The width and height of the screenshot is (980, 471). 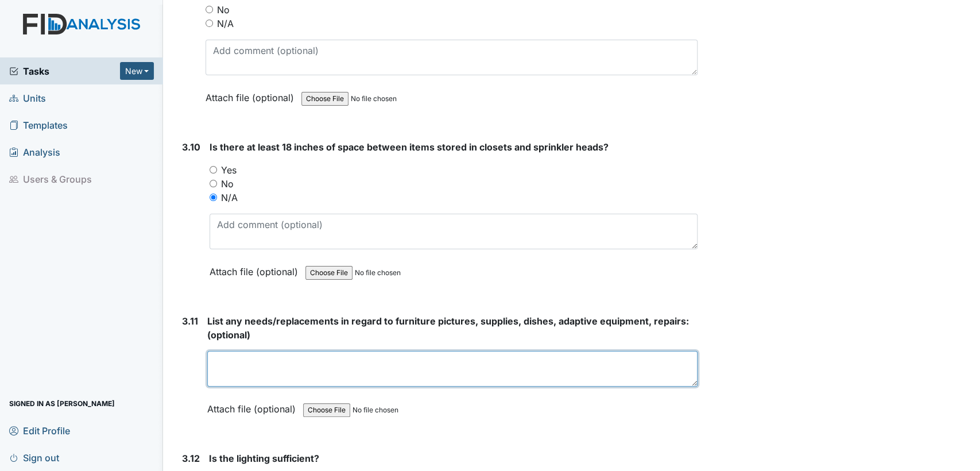 I want to click on button: New, so click(x=137, y=71).